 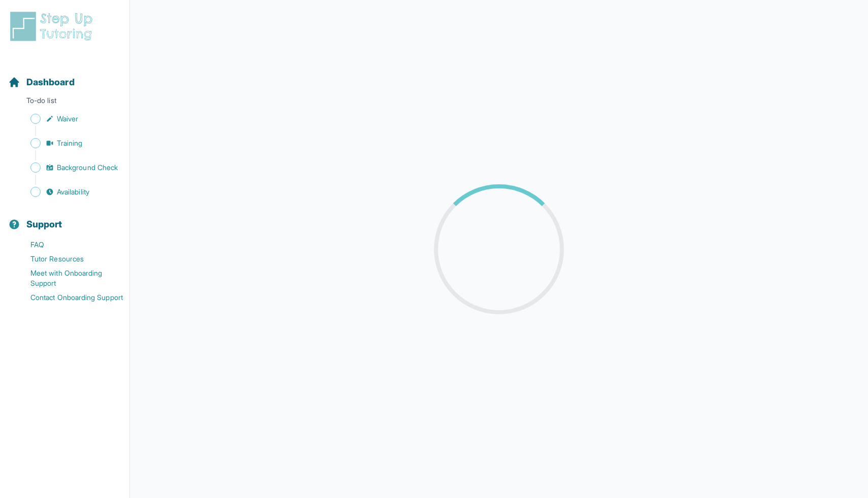 I want to click on a: Tutor Resources, so click(x=69, y=259).